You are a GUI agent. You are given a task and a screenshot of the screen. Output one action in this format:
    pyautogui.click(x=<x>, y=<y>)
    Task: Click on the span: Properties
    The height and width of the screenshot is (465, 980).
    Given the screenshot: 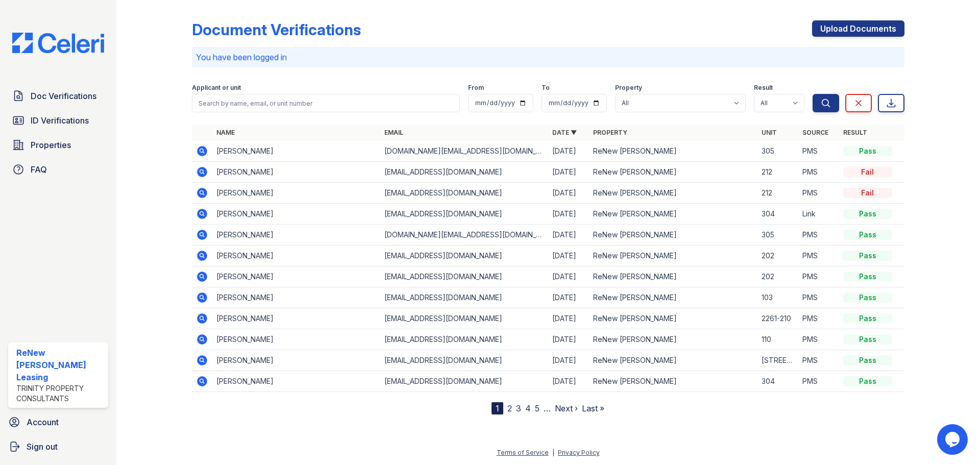 What is the action you would take?
    pyautogui.click(x=50, y=145)
    